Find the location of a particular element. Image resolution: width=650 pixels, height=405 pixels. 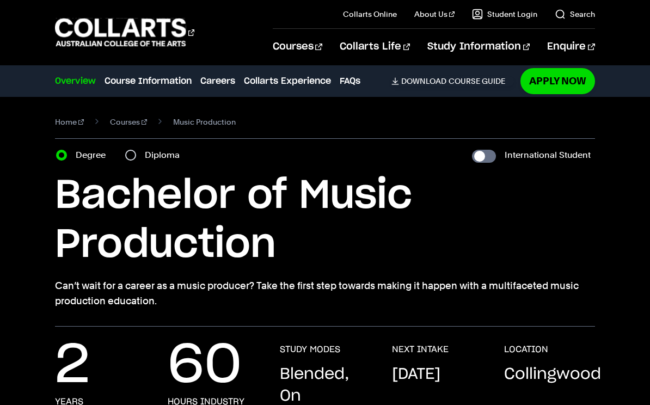

label: International Student is located at coordinates (548, 155).